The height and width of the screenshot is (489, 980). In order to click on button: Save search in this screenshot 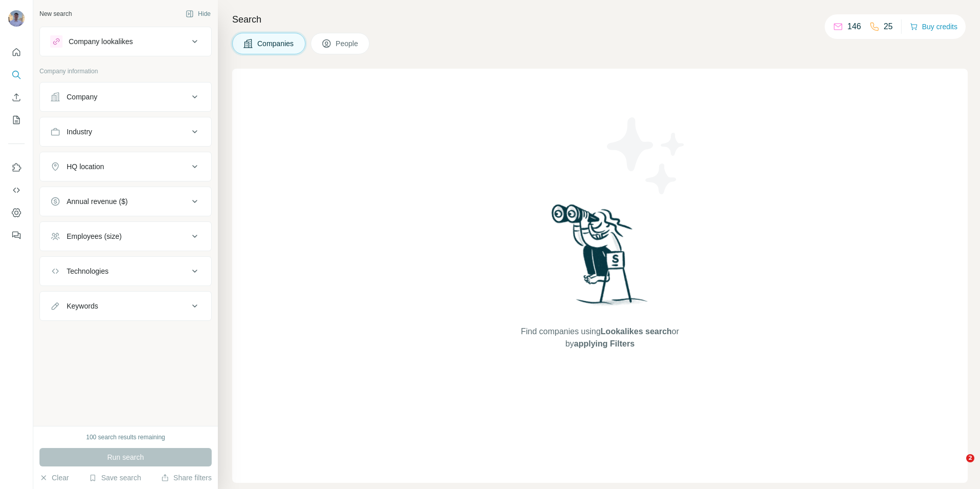, I will do `click(115, 478)`.